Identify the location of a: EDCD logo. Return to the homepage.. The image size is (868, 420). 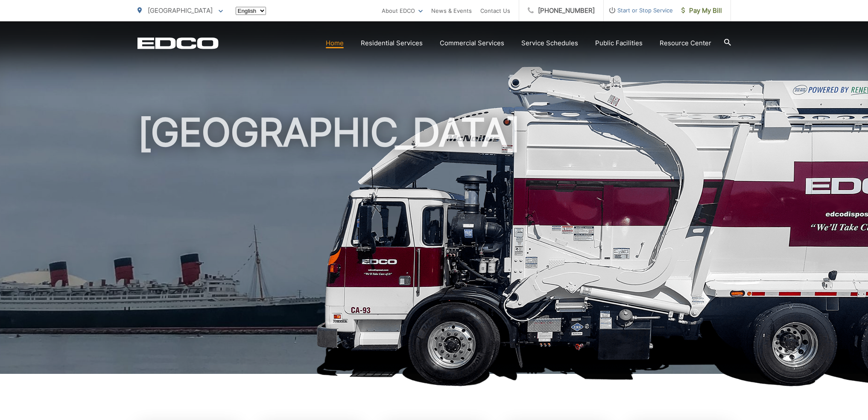
(178, 44).